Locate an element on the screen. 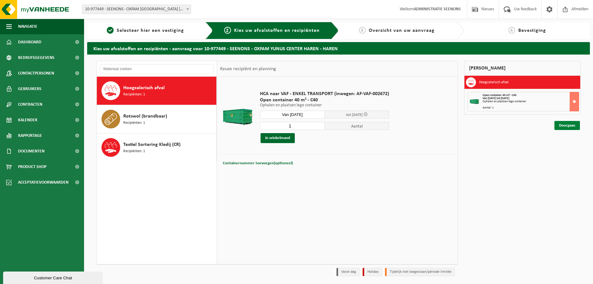  a: 1Selecteer hier een vestiging is located at coordinates (145, 31).